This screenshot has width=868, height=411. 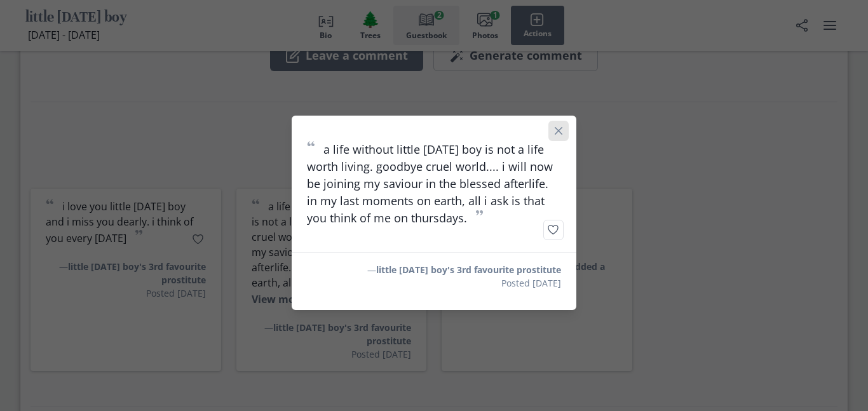 What do you see at coordinates (559, 130) in the screenshot?
I see `button: Close` at bounding box center [559, 130].